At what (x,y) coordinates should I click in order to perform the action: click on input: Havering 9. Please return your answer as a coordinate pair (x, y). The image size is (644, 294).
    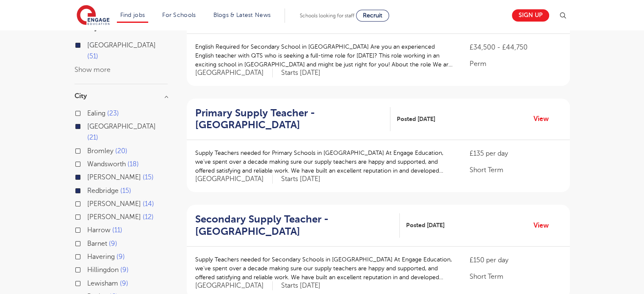
    Looking at the image, I should click on (90, 256).